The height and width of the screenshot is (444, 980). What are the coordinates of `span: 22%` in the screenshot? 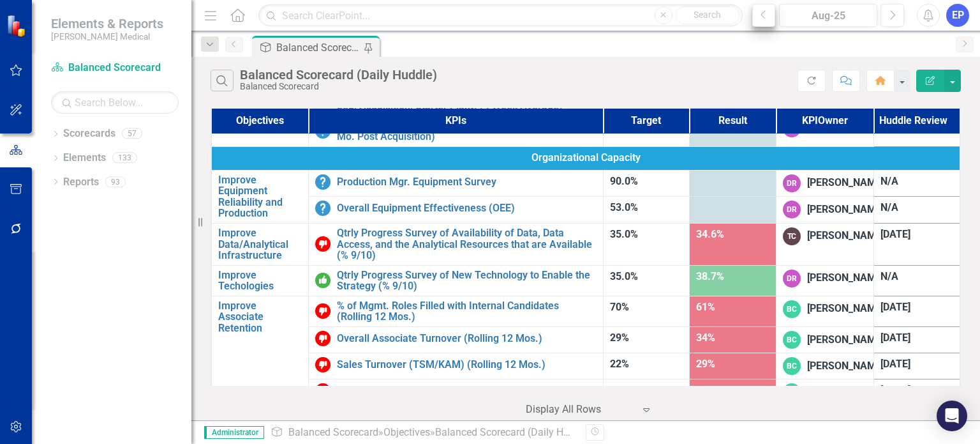 It's located at (620, 364).